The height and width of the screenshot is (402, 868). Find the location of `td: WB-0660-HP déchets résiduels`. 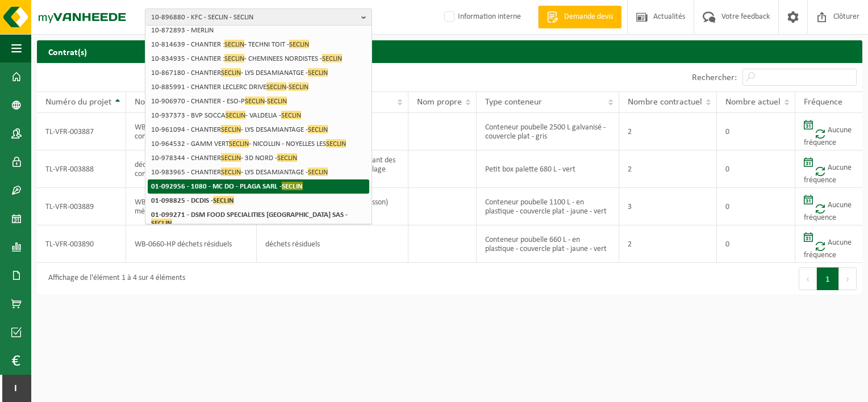

td: WB-0660-HP déchets résiduels is located at coordinates (191, 244).